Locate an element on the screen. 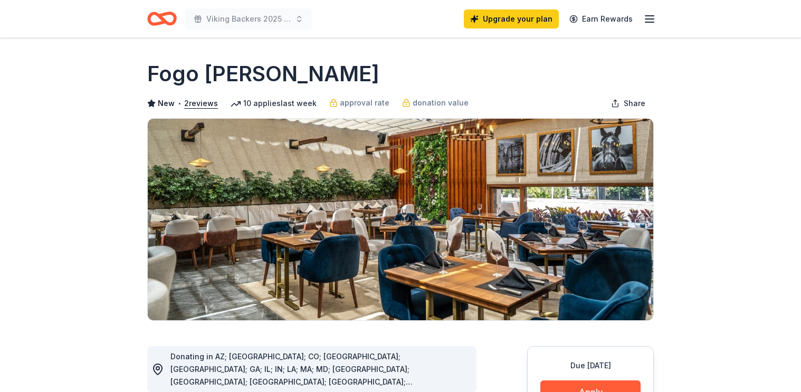 The height and width of the screenshot is (392, 801). span: approval rate is located at coordinates (365, 103).